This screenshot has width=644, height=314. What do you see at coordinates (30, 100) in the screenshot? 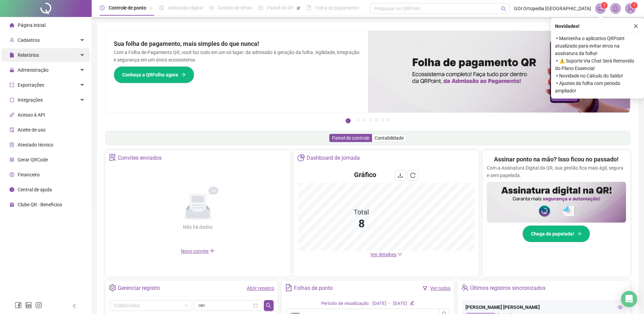
I see `span: Integrações` at bounding box center [30, 100].